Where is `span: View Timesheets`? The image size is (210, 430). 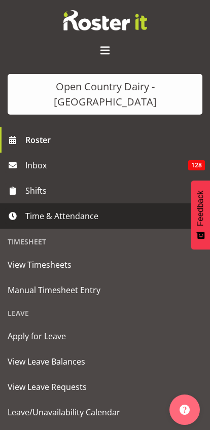 span: View Timesheets is located at coordinates (105, 265).